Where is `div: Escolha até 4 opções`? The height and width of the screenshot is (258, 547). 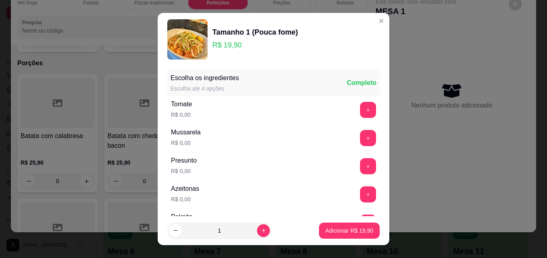
div: Escolha até 4 opções is located at coordinates (205, 89).